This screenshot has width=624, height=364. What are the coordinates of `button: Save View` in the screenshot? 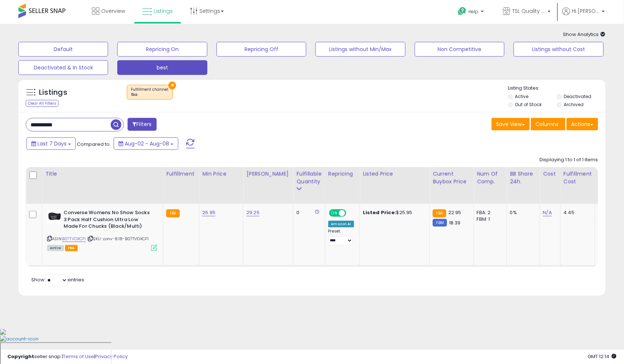 It's located at (511, 124).